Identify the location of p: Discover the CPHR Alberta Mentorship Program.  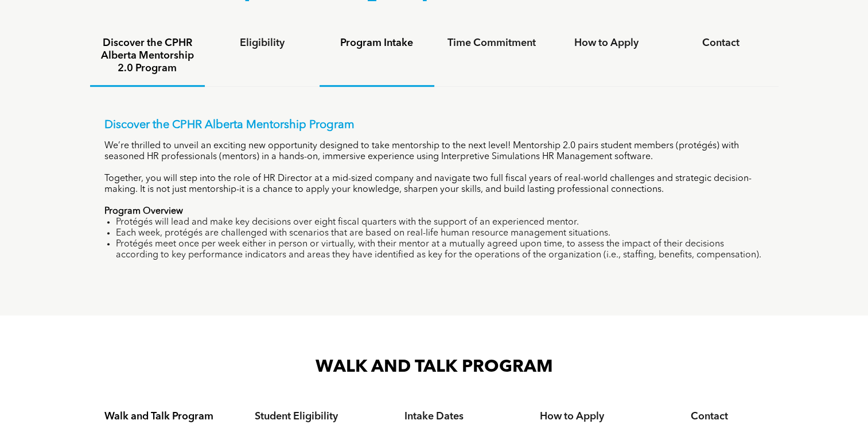
(434, 125).